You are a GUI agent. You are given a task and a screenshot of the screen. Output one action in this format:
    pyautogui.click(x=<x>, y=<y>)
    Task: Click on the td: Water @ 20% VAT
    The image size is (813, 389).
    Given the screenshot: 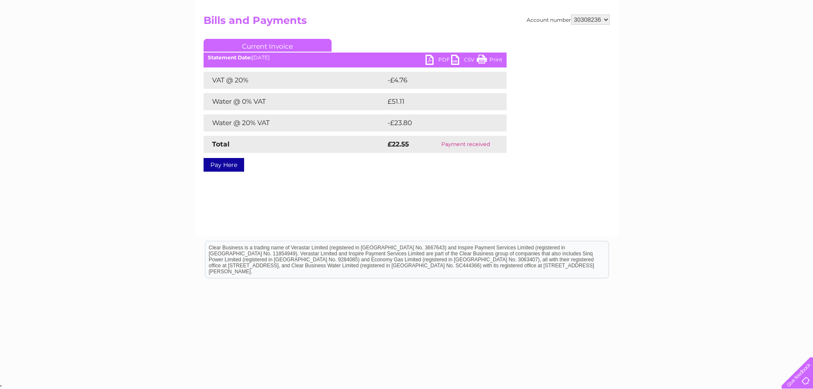 What is the action you would take?
    pyautogui.click(x=294, y=123)
    